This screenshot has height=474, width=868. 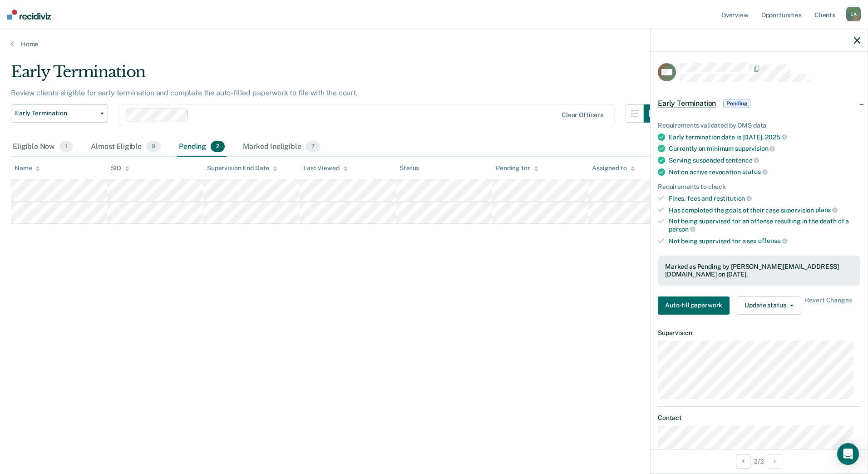 I want to click on span: Pending, so click(x=737, y=103).